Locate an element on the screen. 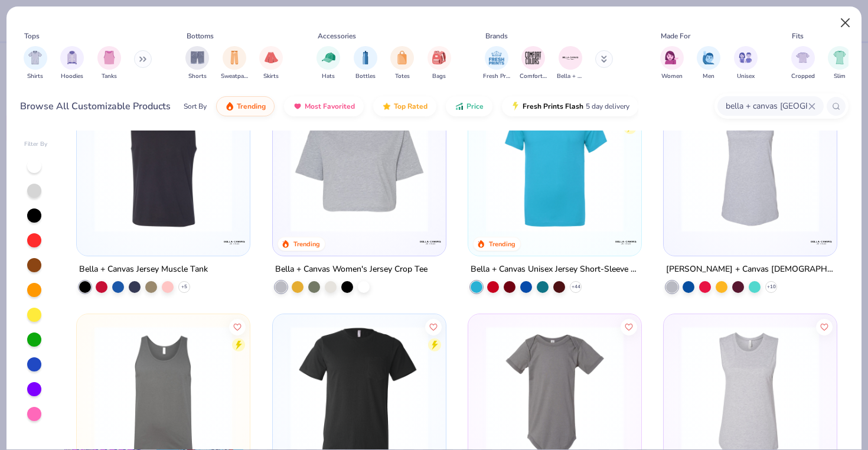 This screenshot has height=450, width=868. div: filter for Fresh Prints is located at coordinates (497, 63).